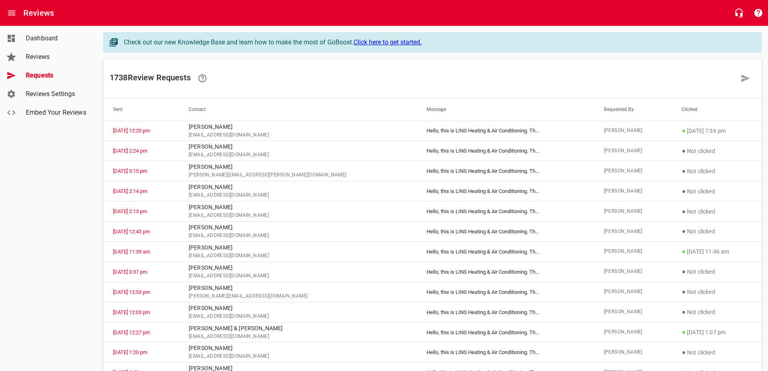 Image resolution: width=768 pixels, height=371 pixels. Describe the element at coordinates (739, 13) in the screenshot. I see `button: Live Chat` at that location.